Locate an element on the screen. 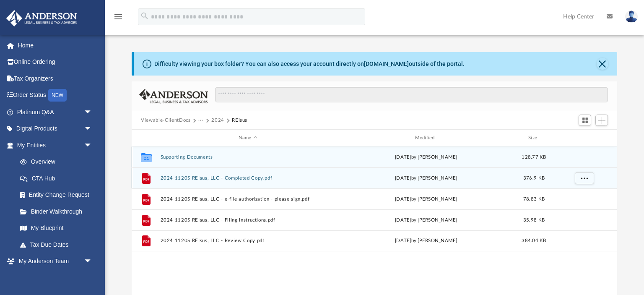 The image size is (644, 295). button: 2024 1120S REIsus, LLC - e-file authorization - please sign.pdf is located at coordinates (248, 199).